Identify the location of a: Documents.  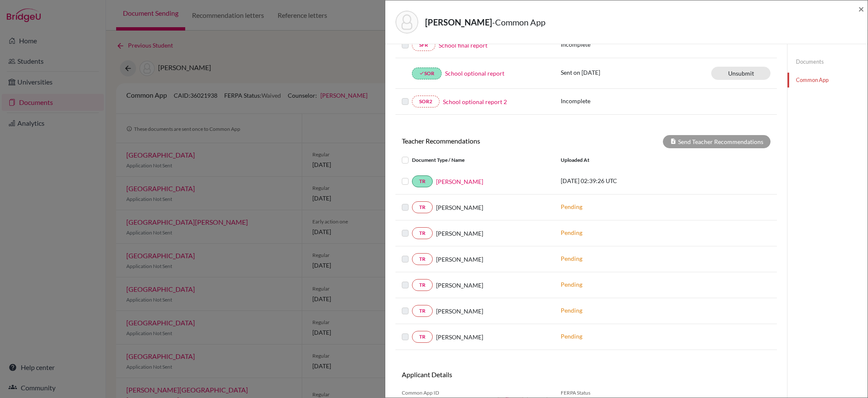
(827, 62).